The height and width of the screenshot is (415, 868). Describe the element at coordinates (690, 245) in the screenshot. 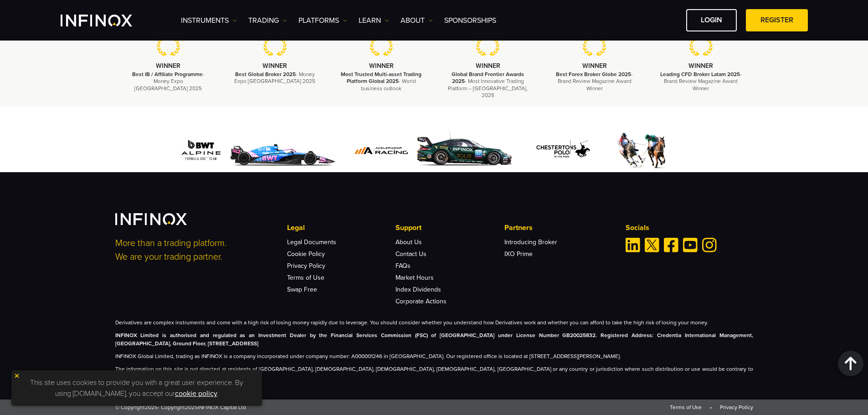

I see `a: Youtube` at that location.